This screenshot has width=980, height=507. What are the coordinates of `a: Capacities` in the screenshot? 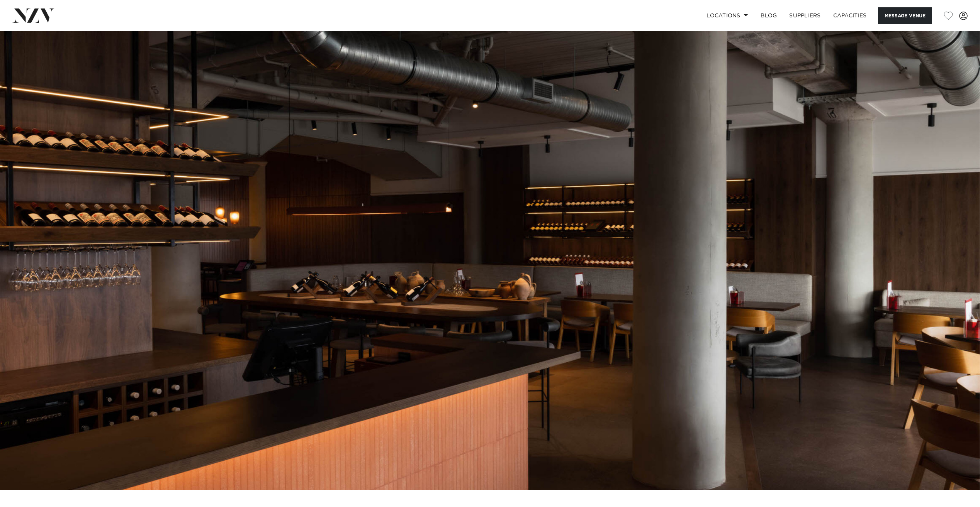 It's located at (850, 16).